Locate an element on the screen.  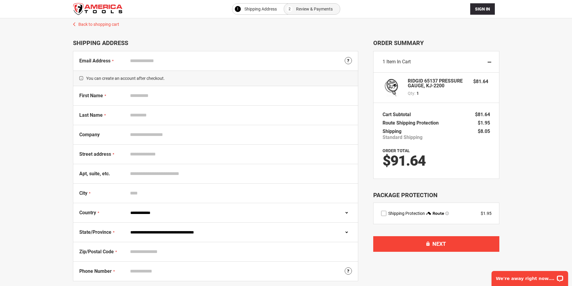
div: Package Protection is located at coordinates (436, 195).